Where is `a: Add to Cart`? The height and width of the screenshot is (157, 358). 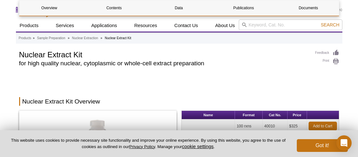 a: Add to Cart is located at coordinates (323, 126).